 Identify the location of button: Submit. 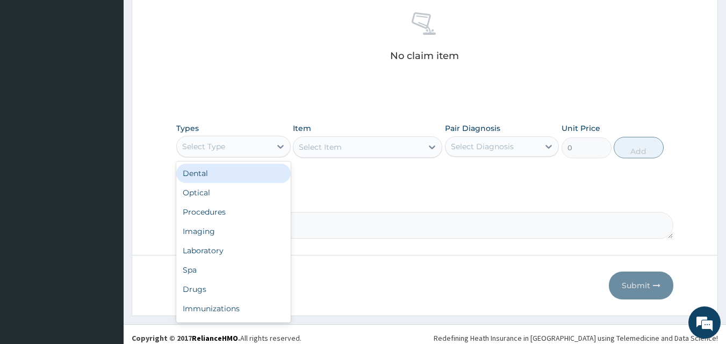
(641, 286).